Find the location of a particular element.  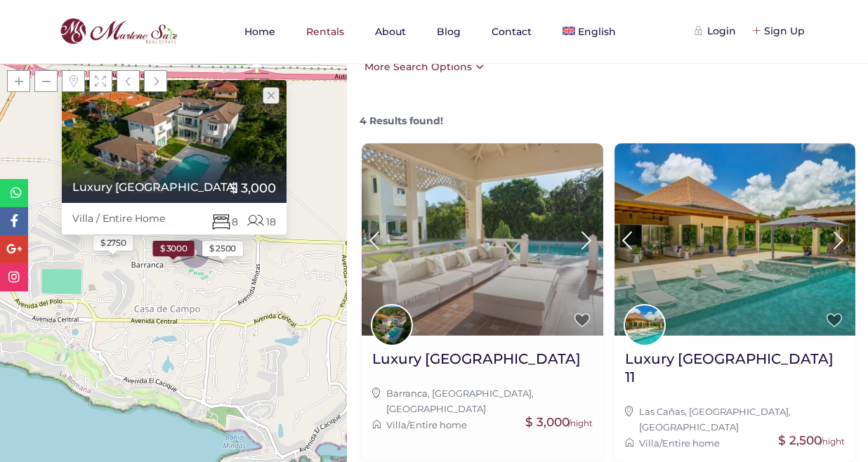

div: Login is located at coordinates (716, 31).